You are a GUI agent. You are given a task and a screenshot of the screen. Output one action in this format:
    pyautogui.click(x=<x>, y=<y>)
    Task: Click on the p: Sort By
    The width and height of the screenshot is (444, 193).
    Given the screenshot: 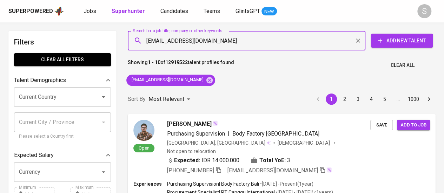 What is the action you would take?
    pyautogui.click(x=137, y=99)
    